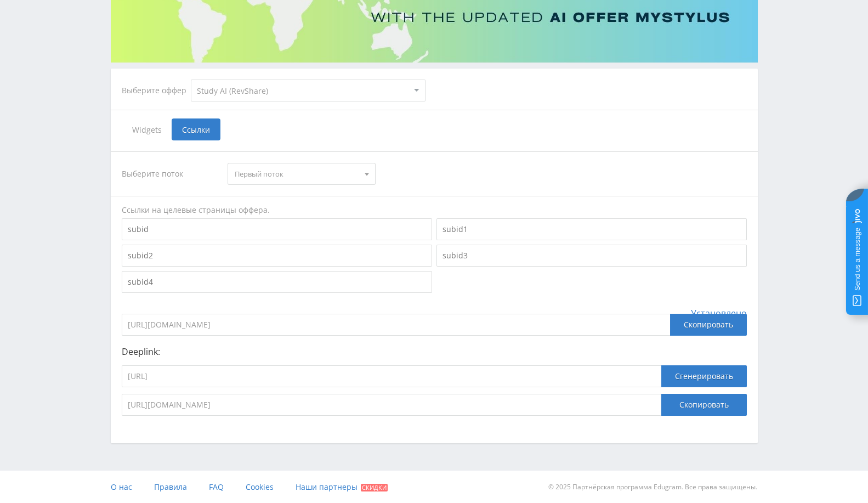 The height and width of the screenshot is (503, 868). Describe the element at coordinates (434, 210) in the screenshot. I see `div: Ссылки на целевые страницы оффера.` at that location.